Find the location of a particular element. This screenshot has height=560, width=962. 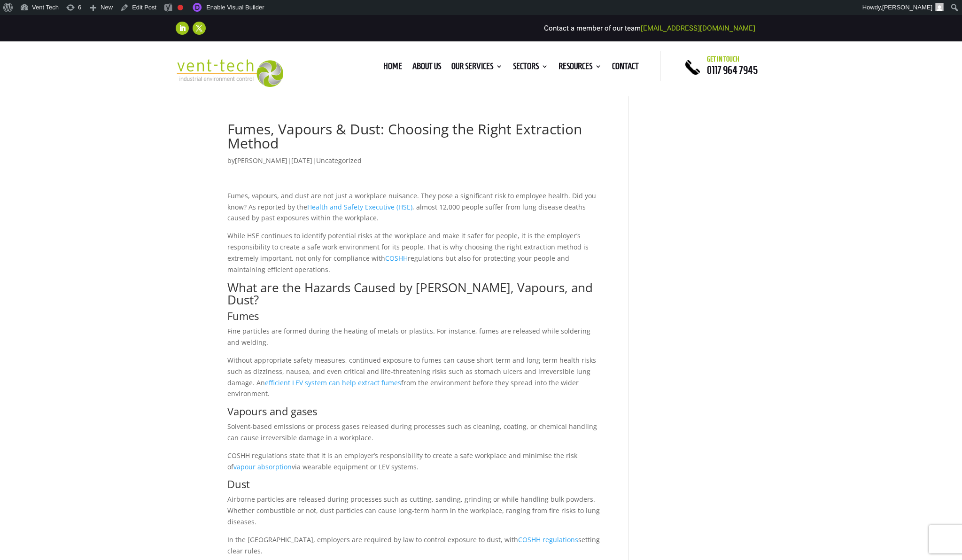

a: About us is located at coordinates (426, 68).